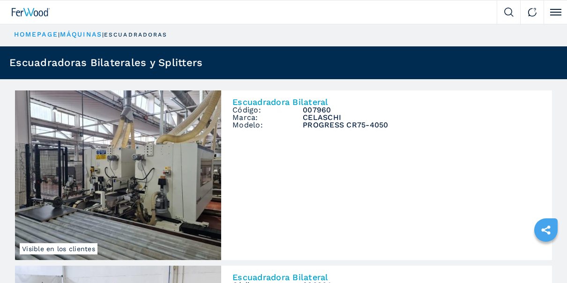  What do you see at coordinates (106, 63) in the screenshot?
I see `h1: Escuadradoras Bilaterales y Splitters` at bounding box center [106, 63].